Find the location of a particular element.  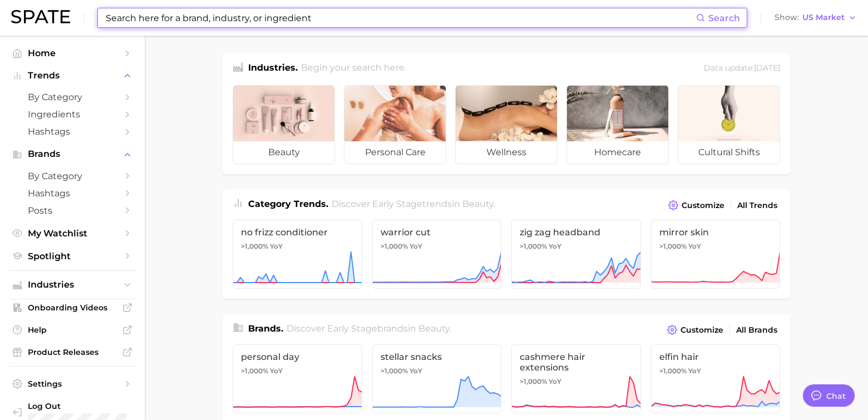

h1: Industries. is located at coordinates (273, 68).